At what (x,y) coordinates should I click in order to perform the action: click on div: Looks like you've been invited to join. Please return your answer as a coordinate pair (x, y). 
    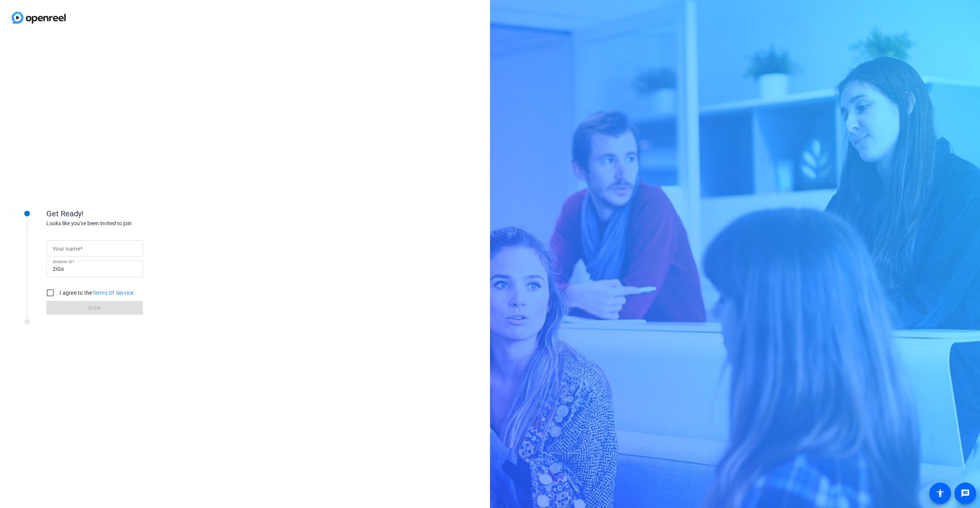
    Looking at the image, I should click on (124, 224).